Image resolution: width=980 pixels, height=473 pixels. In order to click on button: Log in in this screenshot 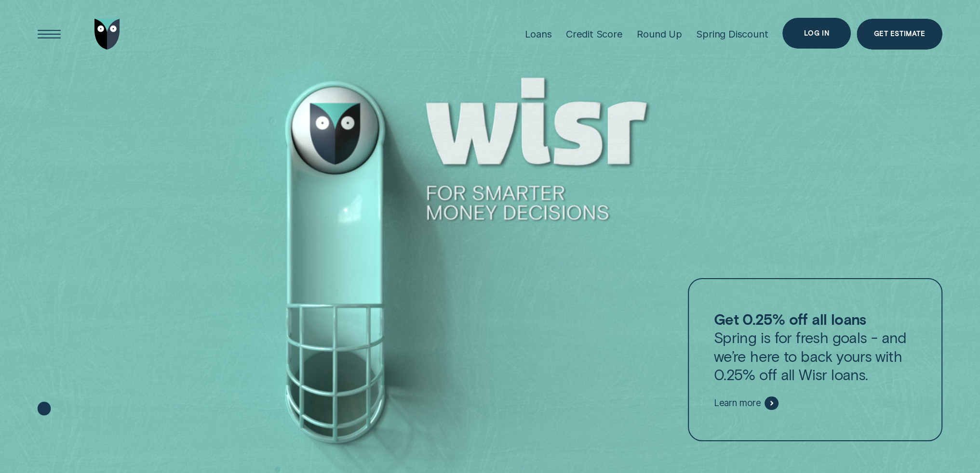, I will do `click(816, 33)`.